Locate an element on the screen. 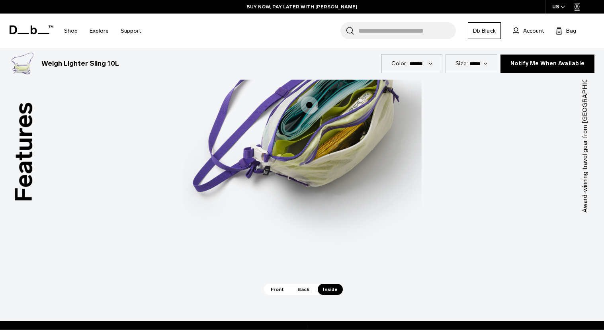 The image size is (604, 330). button: Bag is located at coordinates (566, 31).